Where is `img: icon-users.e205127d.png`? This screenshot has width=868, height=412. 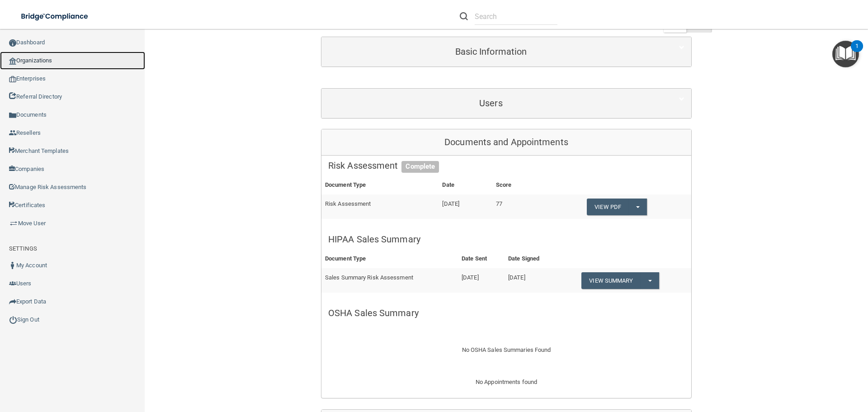
img: icon-users.e205127d.png is located at coordinates (13, 283).